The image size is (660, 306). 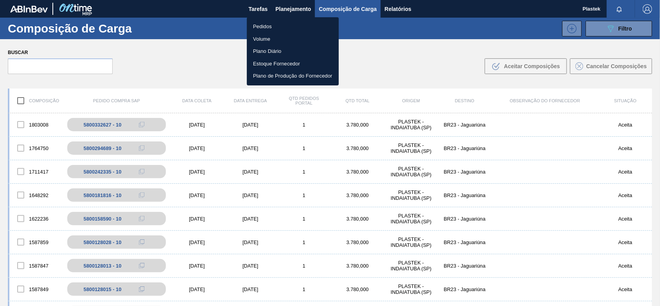 I want to click on a: Pedidos, so click(x=293, y=27).